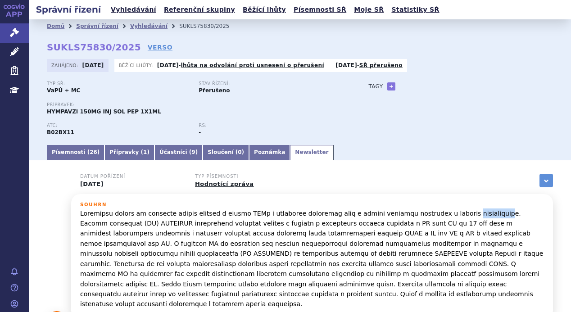 This screenshot has width=571, height=312. I want to click on h2: Správní řízení, so click(68, 9).